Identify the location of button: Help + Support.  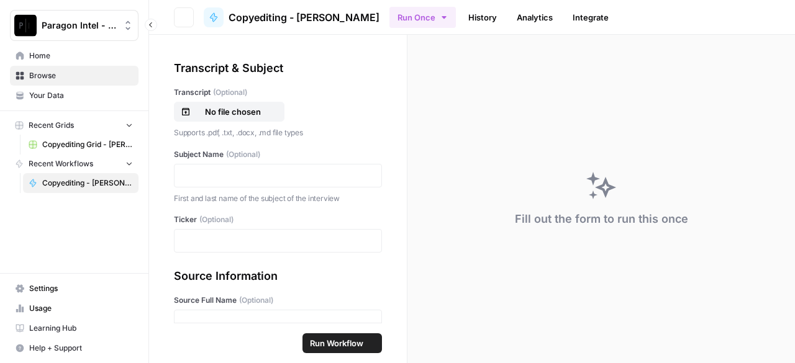
(74, 348).